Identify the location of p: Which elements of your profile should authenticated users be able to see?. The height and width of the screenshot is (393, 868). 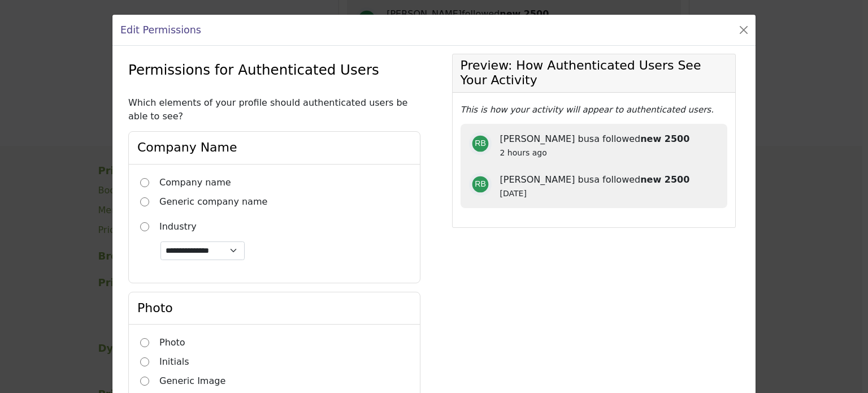
(274, 110).